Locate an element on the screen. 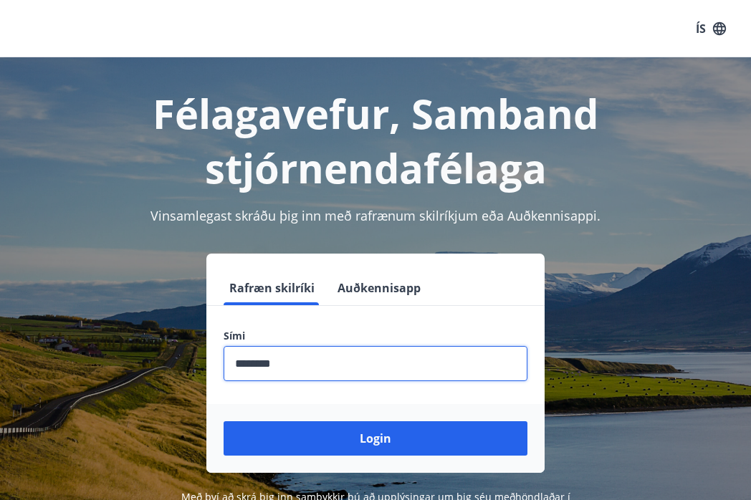  label: Sími is located at coordinates (375, 336).